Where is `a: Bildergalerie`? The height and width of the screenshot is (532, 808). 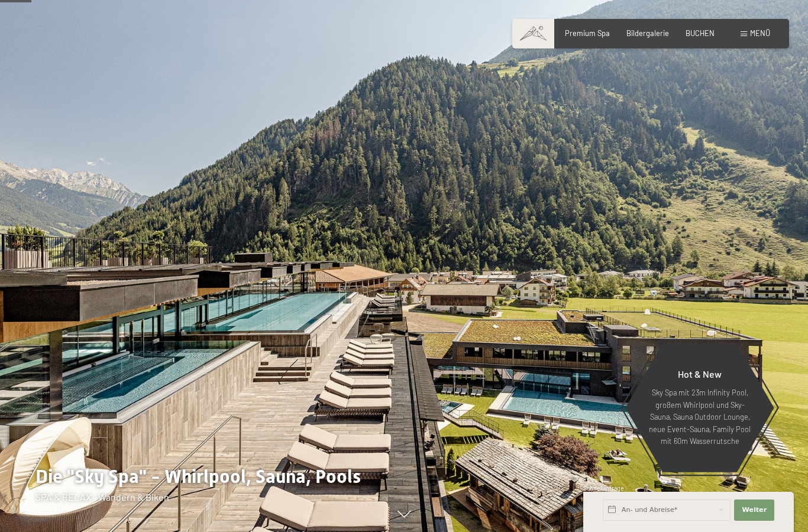 a: Bildergalerie is located at coordinates (648, 33).